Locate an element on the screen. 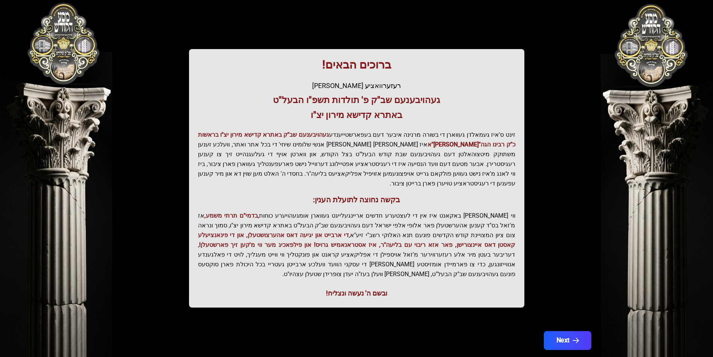  div: ובשם ה' נעשה ונצליח! is located at coordinates (357, 293).